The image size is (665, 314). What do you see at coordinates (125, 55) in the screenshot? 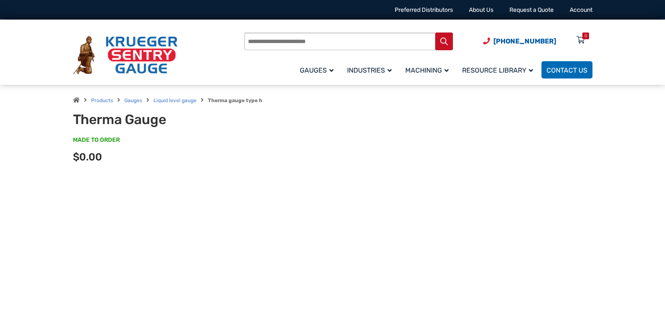
I see `img: Krueger Sentry Gauge` at bounding box center [125, 55].